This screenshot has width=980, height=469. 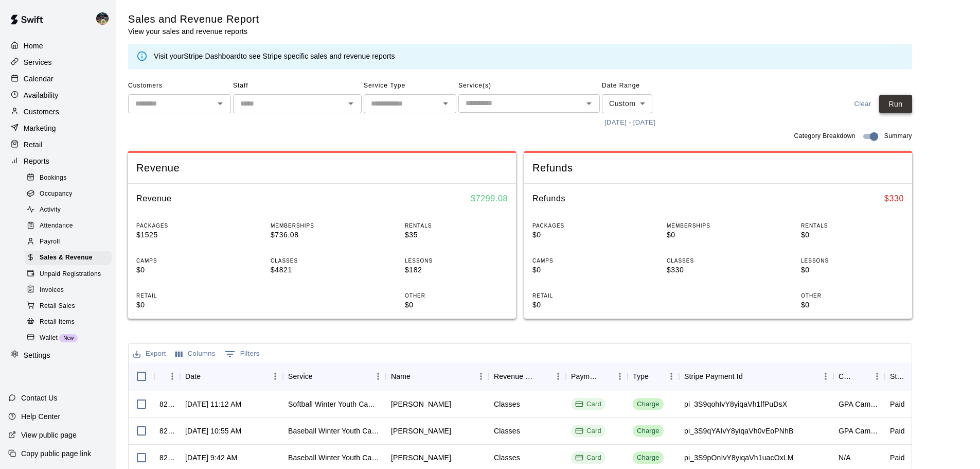 I want to click on div: Payment Method, so click(x=597, y=376).